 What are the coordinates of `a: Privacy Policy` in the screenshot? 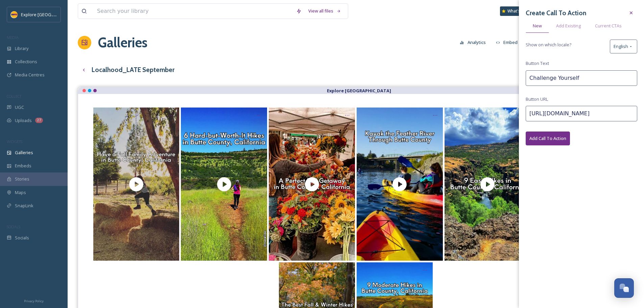 It's located at (34, 301).